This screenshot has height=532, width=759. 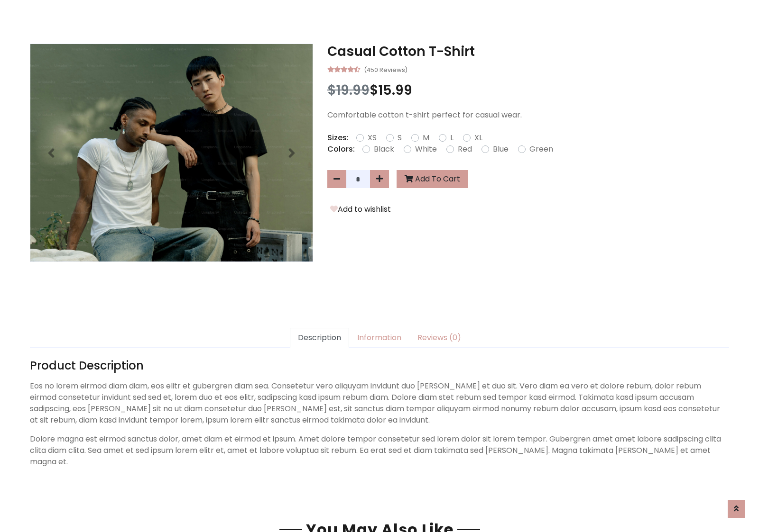 I want to click on button: Add To Cart, so click(x=432, y=179).